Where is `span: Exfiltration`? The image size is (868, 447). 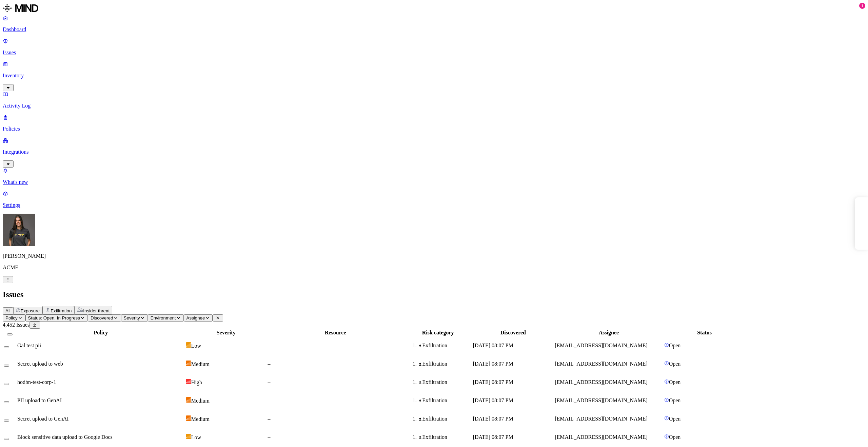 span: Exfiltration is located at coordinates (61, 310).